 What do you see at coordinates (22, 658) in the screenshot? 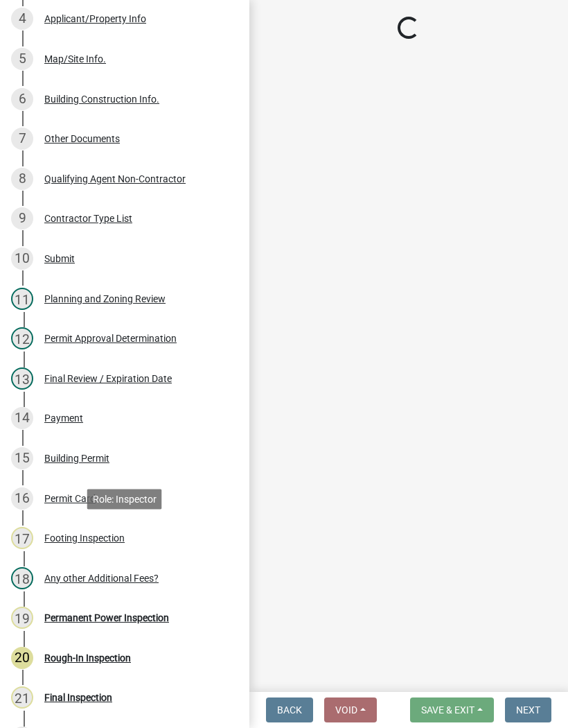
I see `div: 20` at bounding box center [22, 658].